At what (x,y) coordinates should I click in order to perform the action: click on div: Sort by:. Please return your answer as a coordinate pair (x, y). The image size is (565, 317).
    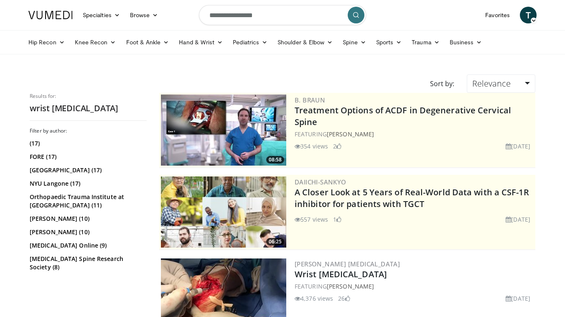
    Looking at the image, I should click on (442, 84).